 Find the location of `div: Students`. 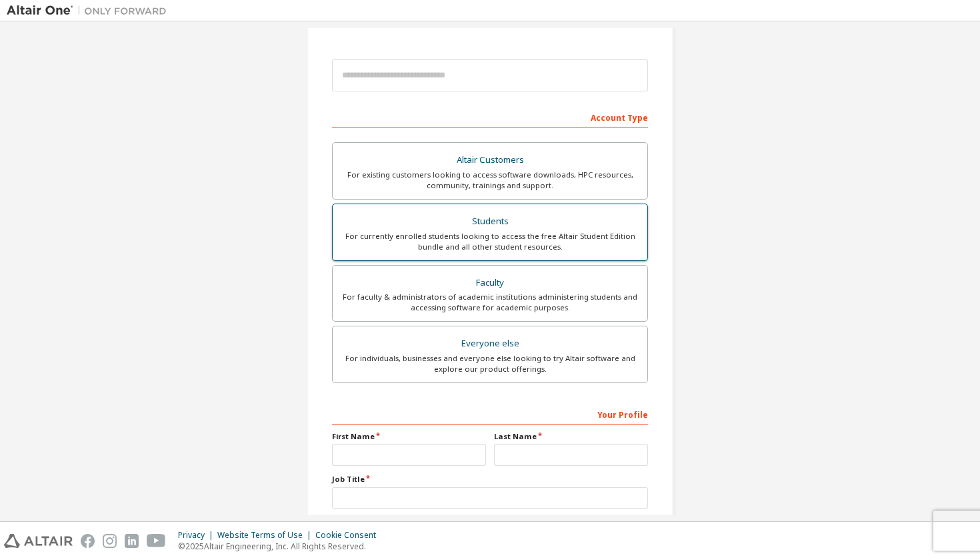

div: Students is located at coordinates (490, 222).